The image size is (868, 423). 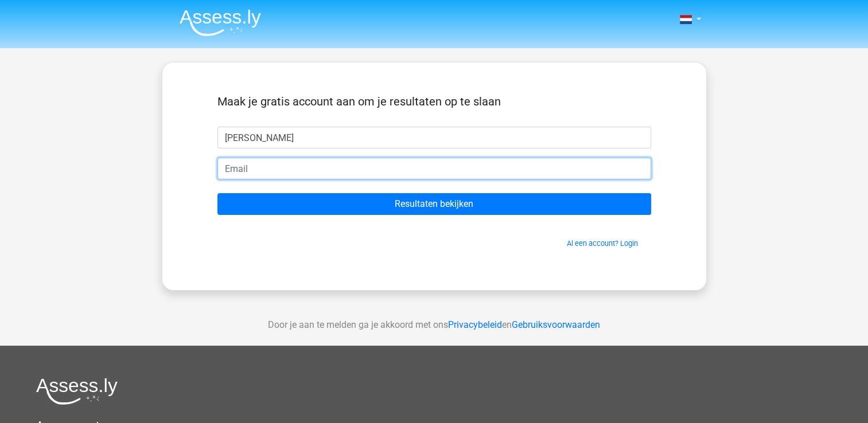 I want to click on a: Privacybeleid, so click(x=474, y=324).